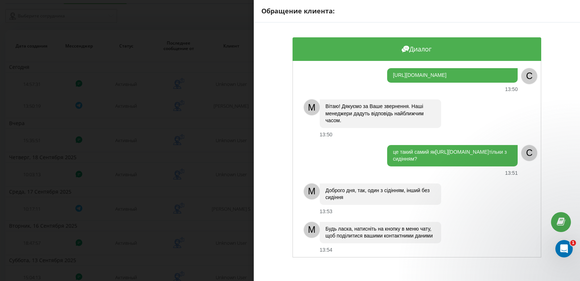 This screenshot has width=580, height=281. I want to click on div: Диалог, so click(417, 49).